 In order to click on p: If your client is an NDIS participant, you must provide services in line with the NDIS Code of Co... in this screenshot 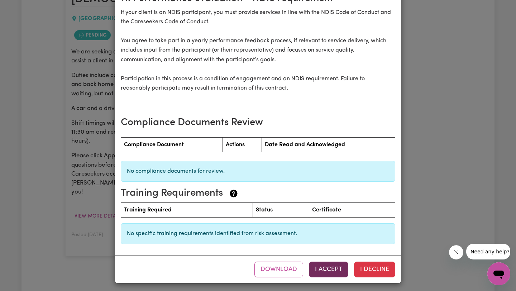, I will do `click(258, 55)`.